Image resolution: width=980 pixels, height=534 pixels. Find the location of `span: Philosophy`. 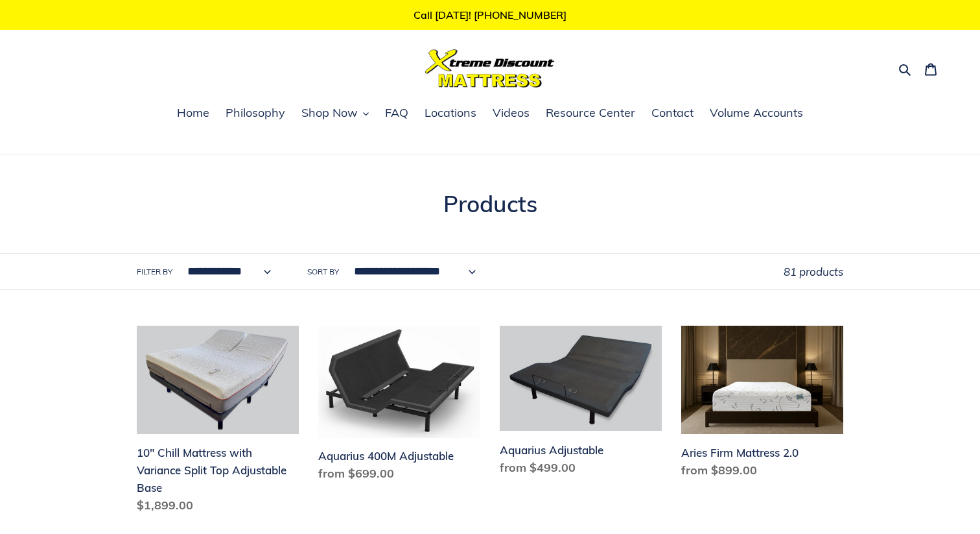

span: Philosophy is located at coordinates (256, 113).